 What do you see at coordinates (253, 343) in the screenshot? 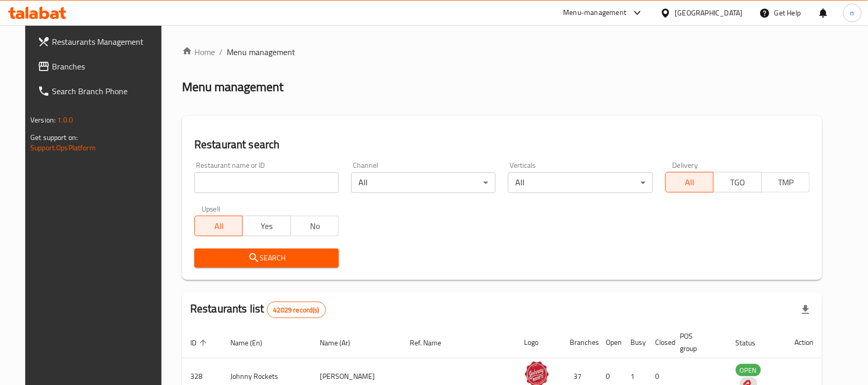
I see `span: Name (En)` at bounding box center [253, 343].